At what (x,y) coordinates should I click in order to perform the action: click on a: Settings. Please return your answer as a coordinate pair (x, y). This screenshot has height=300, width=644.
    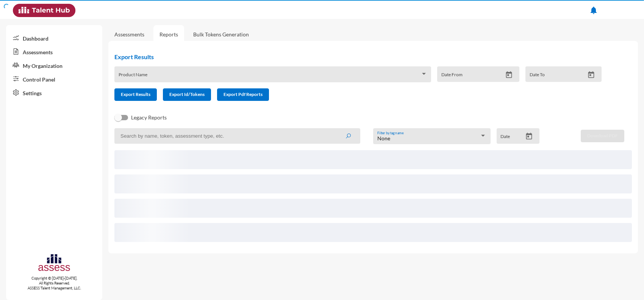
    Looking at the image, I should click on (54, 92).